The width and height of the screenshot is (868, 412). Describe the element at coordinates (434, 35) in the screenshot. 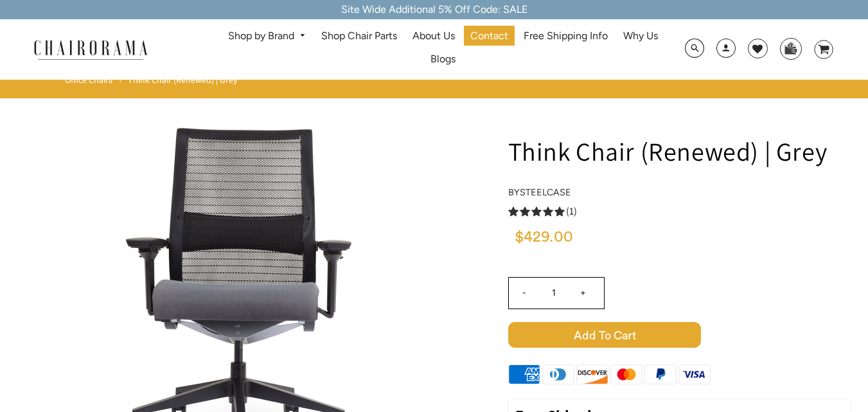

I see `a: About Us` at that location.